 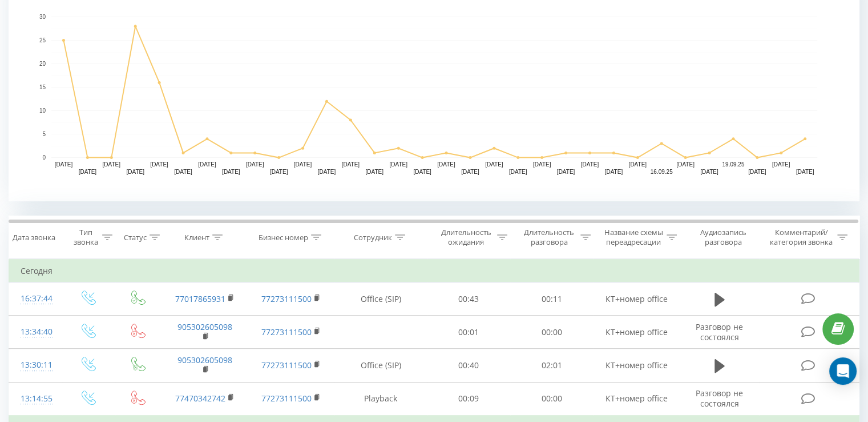 What do you see at coordinates (36, 365) in the screenshot?
I see `div: 13:30:11` at bounding box center [36, 365].